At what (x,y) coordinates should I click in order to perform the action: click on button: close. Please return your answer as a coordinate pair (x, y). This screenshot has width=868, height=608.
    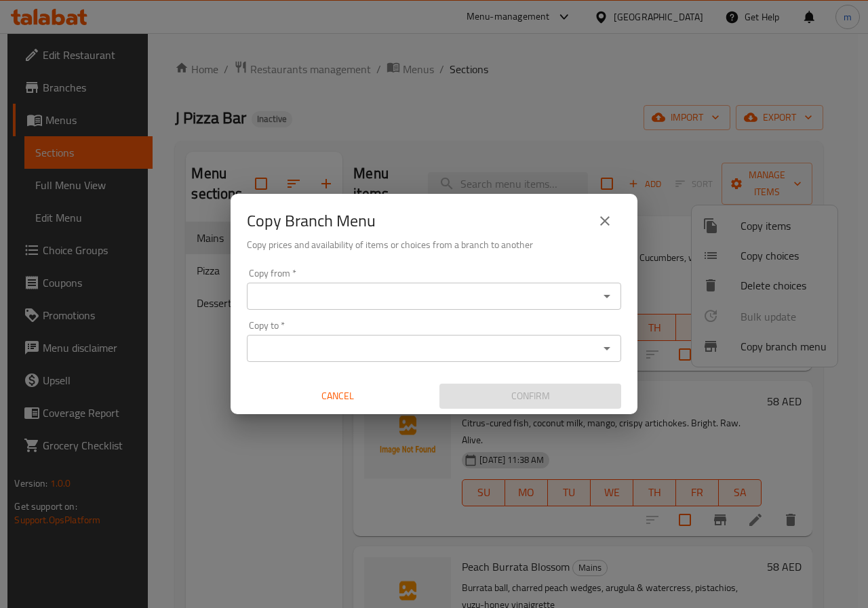
    Looking at the image, I should click on (605, 221).